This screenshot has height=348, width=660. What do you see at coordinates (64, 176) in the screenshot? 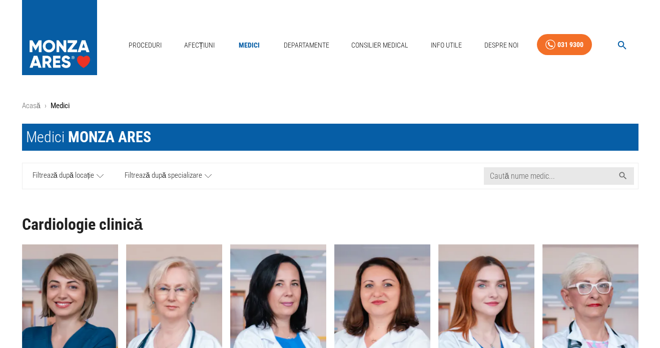
I see `span: Filtrează după locație` at bounding box center [64, 176].